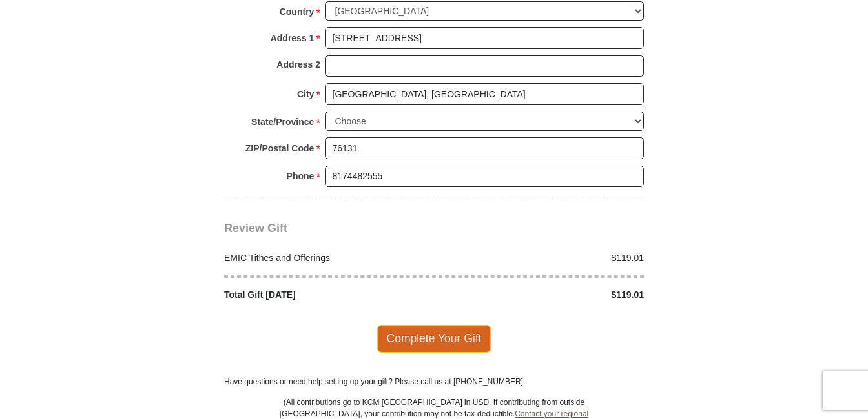  What do you see at coordinates (297, 11) in the screenshot?
I see `strong: Country` at bounding box center [297, 11].